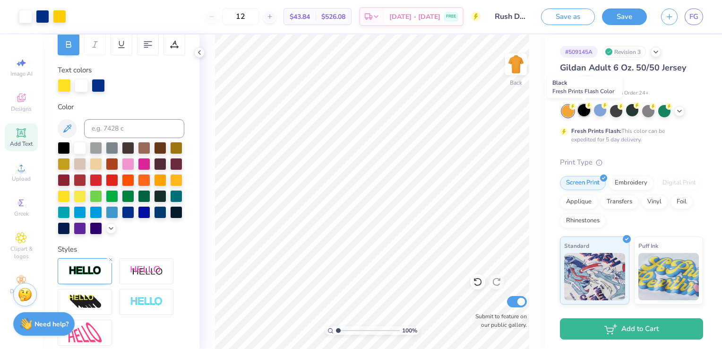 The image size is (722, 349). What do you see at coordinates (121, 249) in the screenshot?
I see `div: Styles` at bounding box center [121, 249].